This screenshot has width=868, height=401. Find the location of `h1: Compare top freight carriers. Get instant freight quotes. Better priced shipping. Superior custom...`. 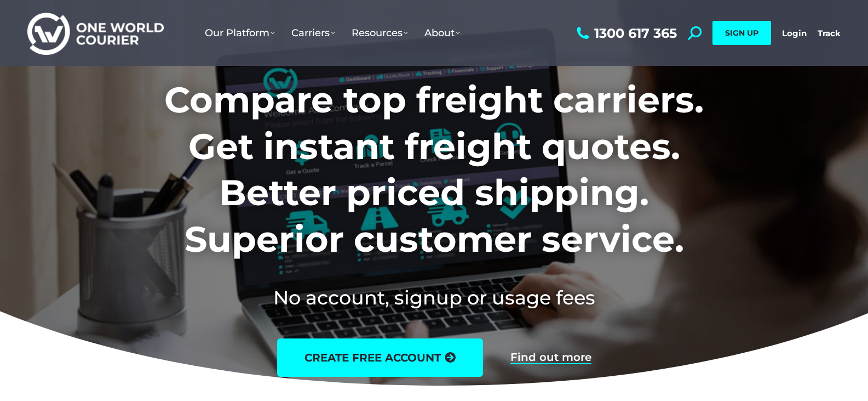

h1: Compare top freight carriers. Get instant freight quotes. Better priced shipping. Superior custom... is located at coordinates (434, 169).